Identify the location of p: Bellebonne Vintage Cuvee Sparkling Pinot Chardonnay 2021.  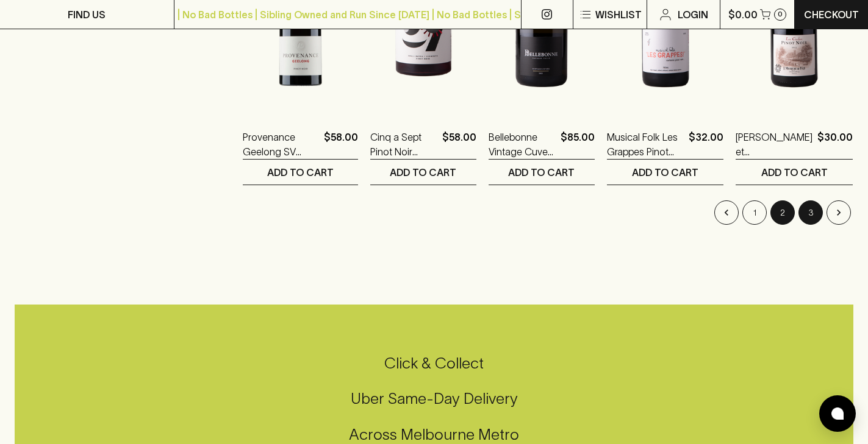
(522, 144).